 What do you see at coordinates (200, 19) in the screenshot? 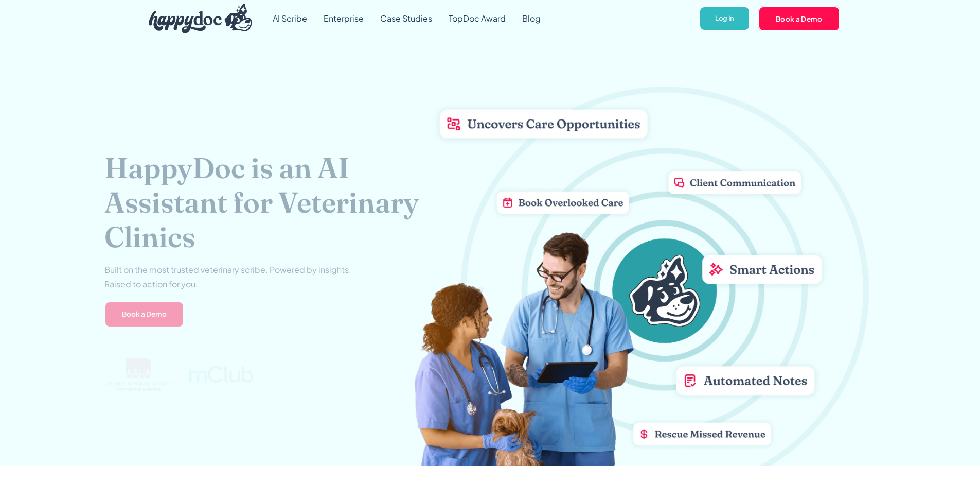
I see `img: HappyDoc Logo: A happy dog with his ear up, listening.` at bounding box center [200, 19].